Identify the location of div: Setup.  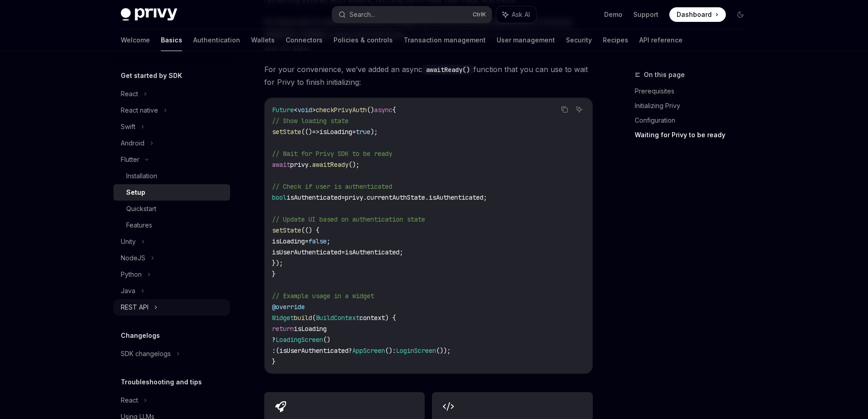
(136, 192).